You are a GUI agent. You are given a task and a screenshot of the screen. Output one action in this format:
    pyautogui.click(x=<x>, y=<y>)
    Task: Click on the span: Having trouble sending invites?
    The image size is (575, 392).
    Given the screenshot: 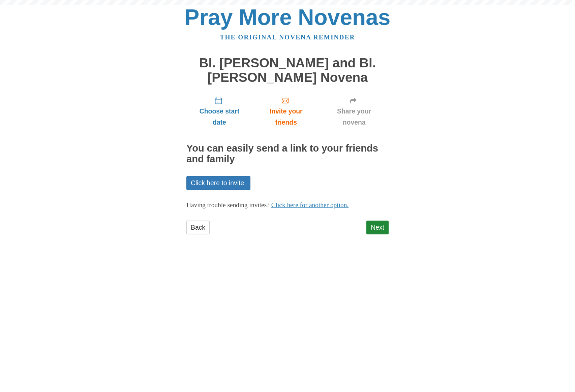 What is the action you would take?
    pyautogui.click(x=228, y=205)
    